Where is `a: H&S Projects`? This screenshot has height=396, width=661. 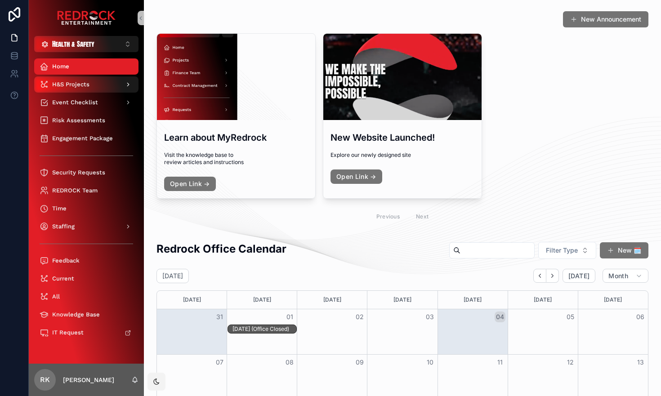
a: H&S Projects is located at coordinates (86, 85).